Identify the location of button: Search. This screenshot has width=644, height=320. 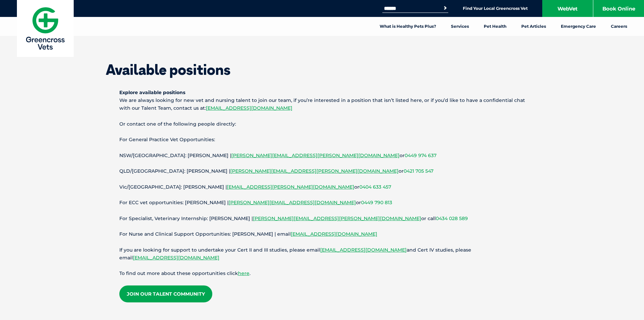
(446, 8).